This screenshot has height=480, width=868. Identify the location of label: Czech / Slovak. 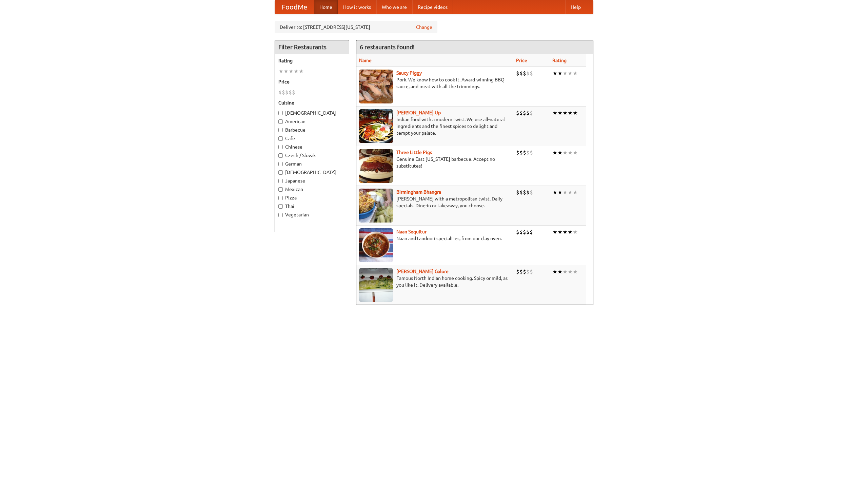
(312, 155).